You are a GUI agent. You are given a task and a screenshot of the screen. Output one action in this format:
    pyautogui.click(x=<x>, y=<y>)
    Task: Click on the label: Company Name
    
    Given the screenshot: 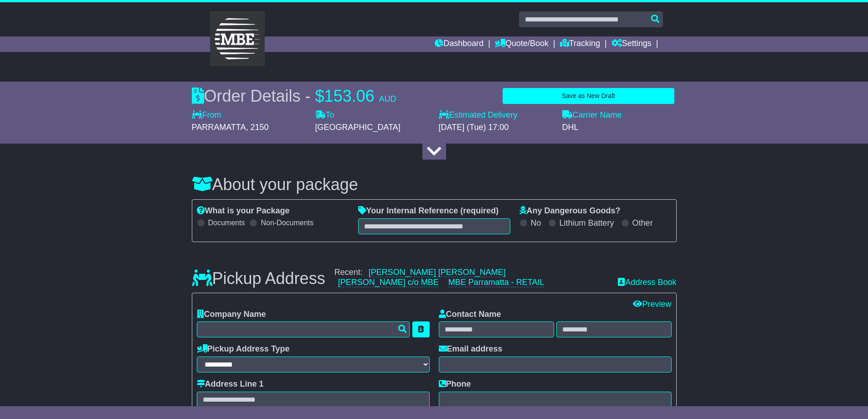 What is the action you would take?
    pyautogui.click(x=231, y=315)
    